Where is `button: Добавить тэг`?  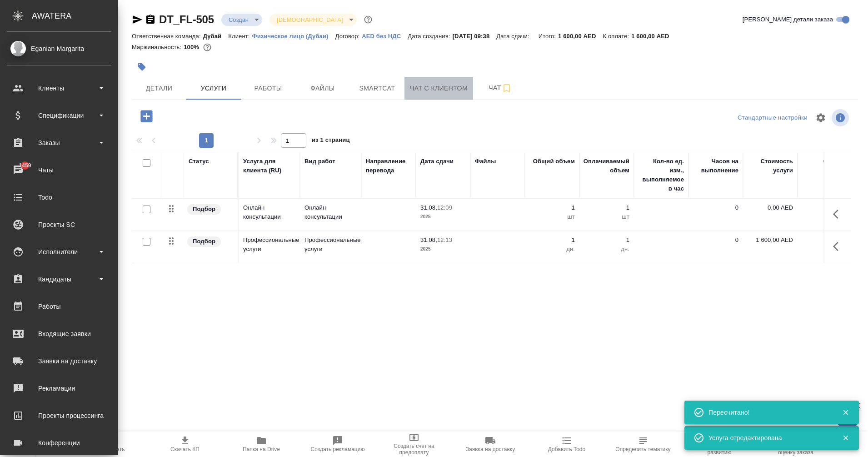
button: Добавить тэг is located at coordinates (142, 67).